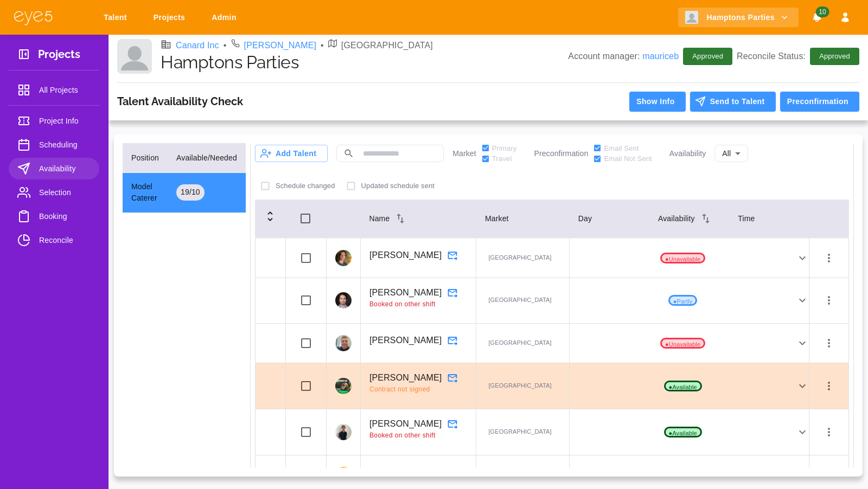 The width and height of the screenshot is (868, 489). Describe the element at coordinates (207, 158) in the screenshot. I see `th: Available/Needed` at that location.